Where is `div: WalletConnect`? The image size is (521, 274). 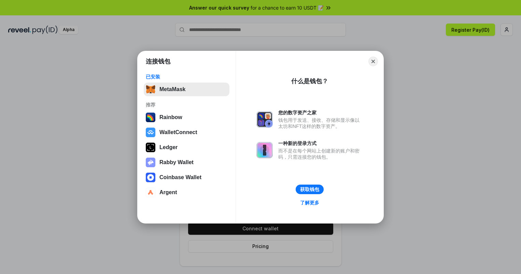
div: WalletConnect is located at coordinates (178, 133).